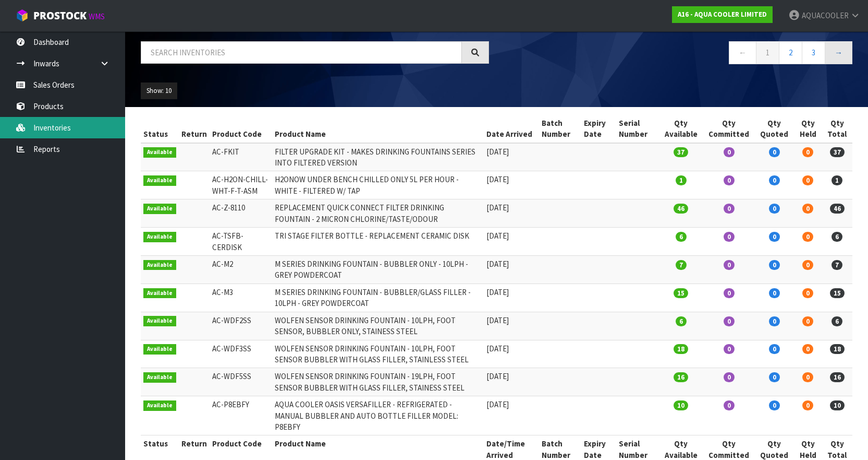 The image size is (868, 460). What do you see at coordinates (378, 297) in the screenshot?
I see `td: M SERIES DRINKING FOUNTAIN - BUBBLER/GLASS FILLER - 10LPH - GREY POWDERCOAT` at bounding box center [378, 297].